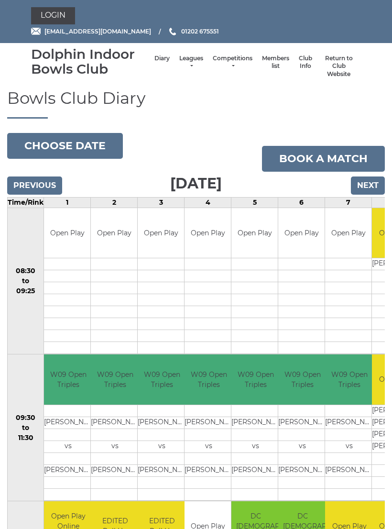  Describe the element at coordinates (162, 58) in the screenshot. I see `a: Diary` at that location.